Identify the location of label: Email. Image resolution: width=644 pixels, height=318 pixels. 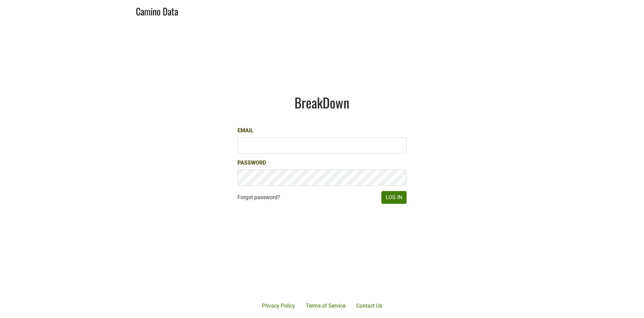
(246, 131).